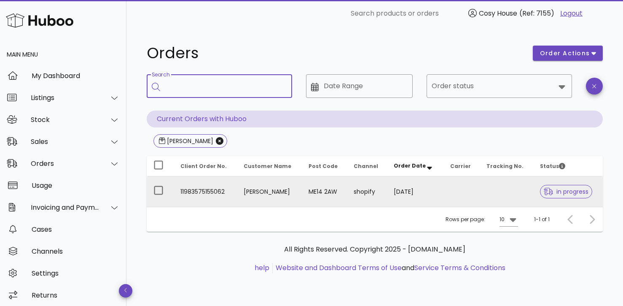 The width and height of the screenshot is (623, 306). What do you see at coordinates (65, 119) in the screenshot?
I see `div: Stock` at bounding box center [65, 119].